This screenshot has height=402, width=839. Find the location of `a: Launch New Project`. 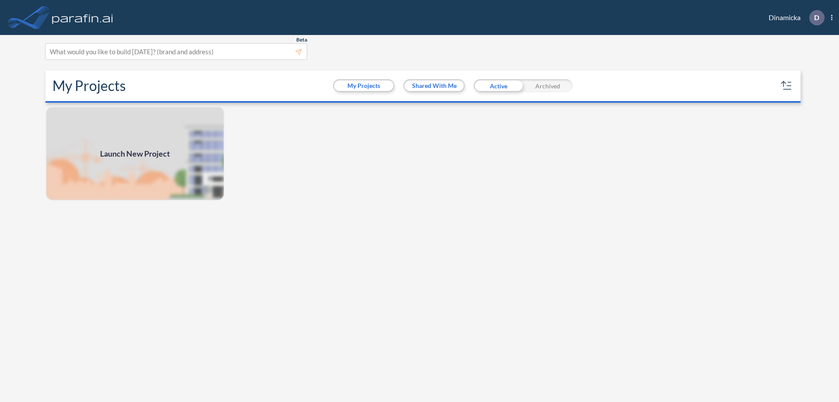

a: Launch New Project is located at coordinates (135, 153).